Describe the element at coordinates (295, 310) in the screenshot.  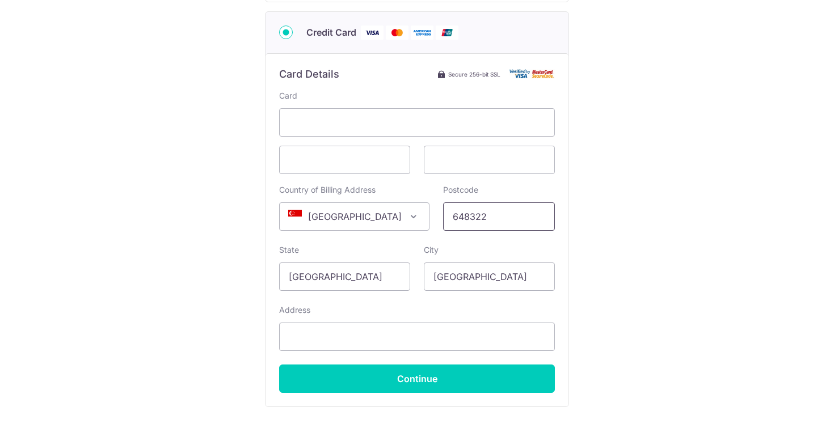
I see `label: Address` at that location.